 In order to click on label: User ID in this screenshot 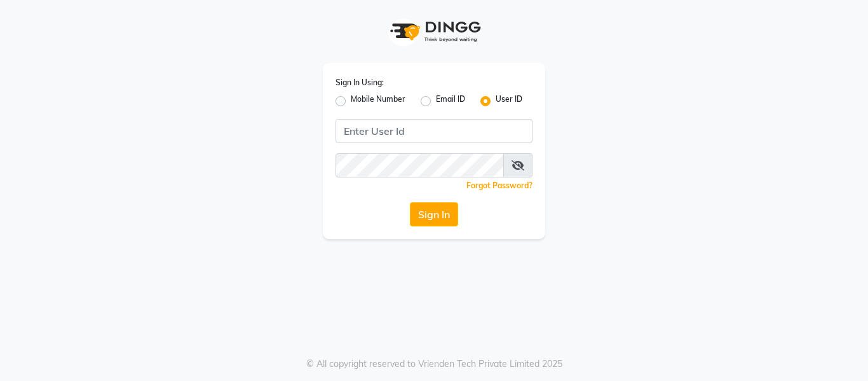, I will do `click(509, 101)`.